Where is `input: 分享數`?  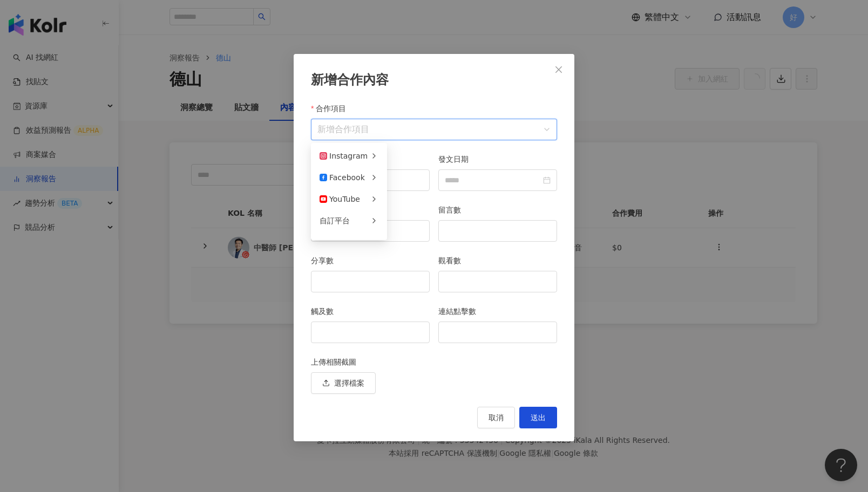
input: 分享數 is located at coordinates (371, 282).